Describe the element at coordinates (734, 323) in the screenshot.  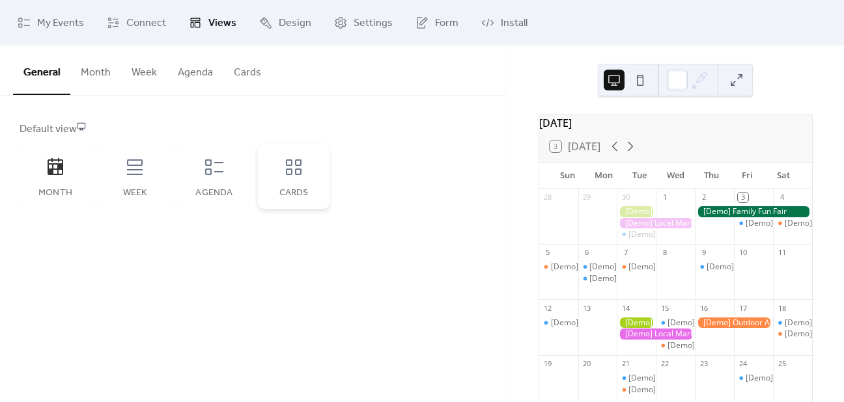
I see `div: [Demo] Outdoor Adventure Day` at that location.